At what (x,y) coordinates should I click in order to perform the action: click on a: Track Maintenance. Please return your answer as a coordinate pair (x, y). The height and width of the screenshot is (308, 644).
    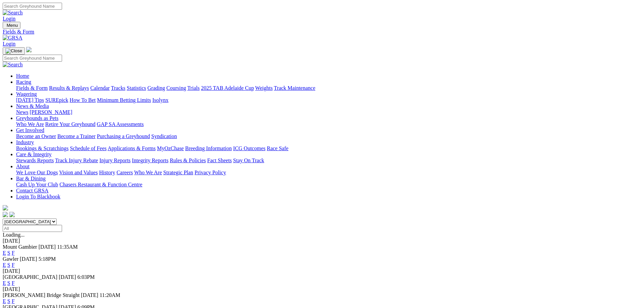
    Looking at the image, I should click on (295, 88).